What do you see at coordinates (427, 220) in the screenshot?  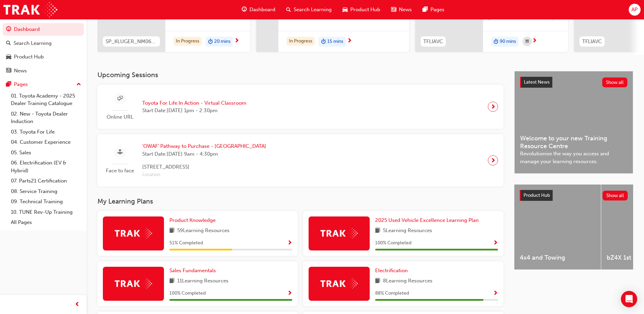 I see `span: 2025 Used Vehicle Excellence Learning Plan` at bounding box center [427, 220].